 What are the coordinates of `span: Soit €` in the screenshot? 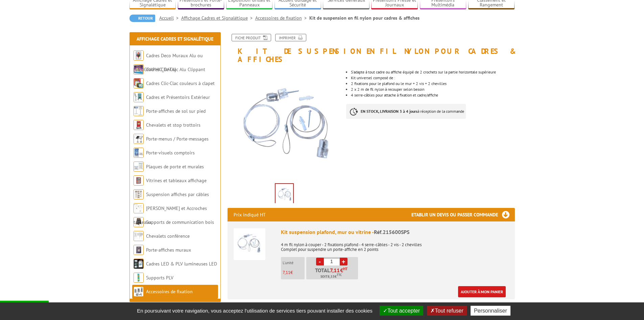 It's located at (331, 276).